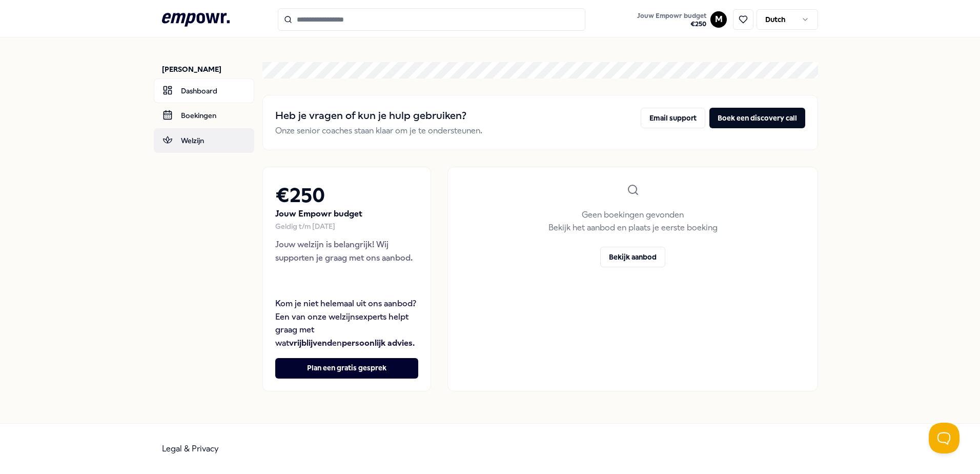 This screenshot has height=474, width=980. What do you see at coordinates (204, 141) in the screenshot?
I see `a: Welzijn` at bounding box center [204, 141].